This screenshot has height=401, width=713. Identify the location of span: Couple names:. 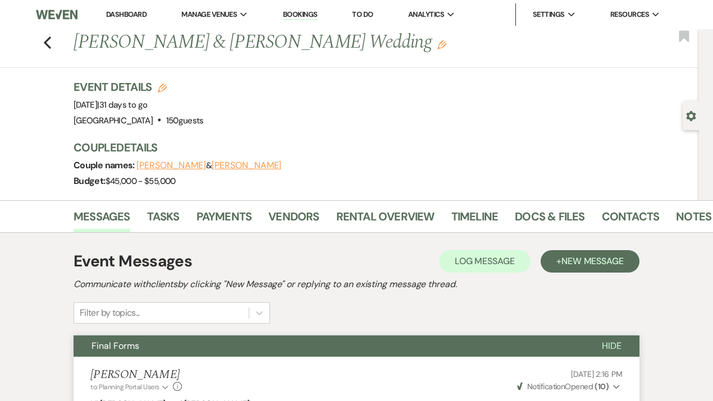
(105, 165).